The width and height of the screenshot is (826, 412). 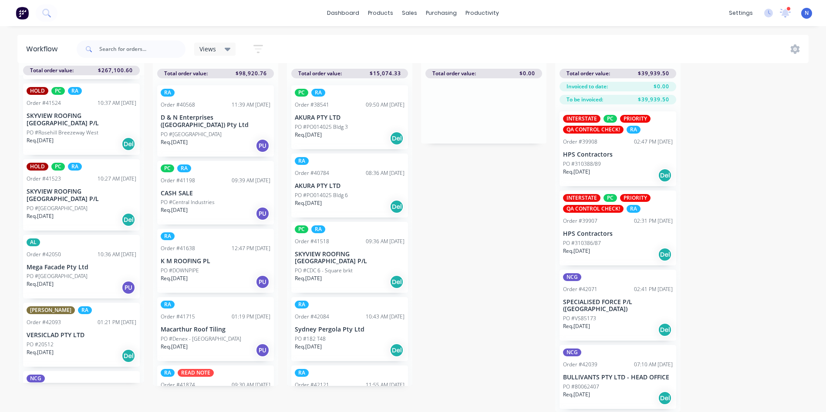 What do you see at coordinates (582, 243) in the screenshot?
I see `p: PO #310386/87` at bounding box center [582, 243].